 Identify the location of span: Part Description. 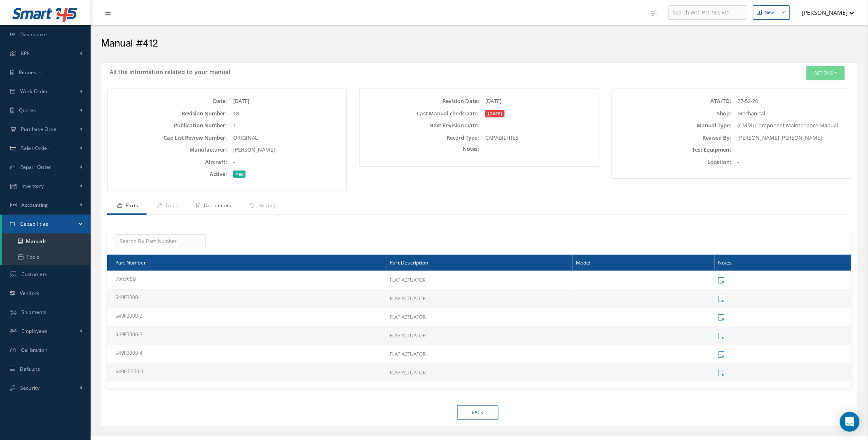
(409, 262).